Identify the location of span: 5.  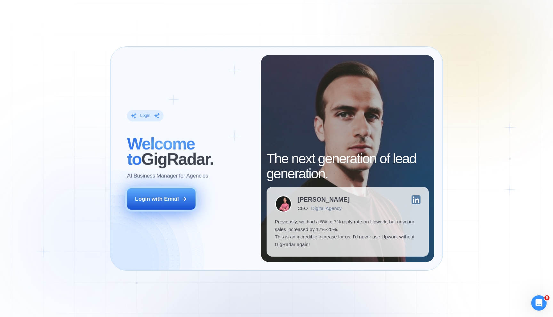
(546, 298).